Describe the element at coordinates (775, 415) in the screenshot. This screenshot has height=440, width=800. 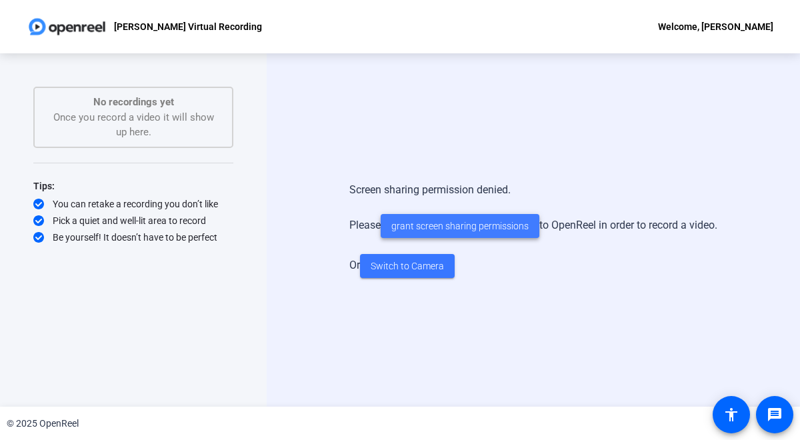
I see `mat-icon: message` at that location.